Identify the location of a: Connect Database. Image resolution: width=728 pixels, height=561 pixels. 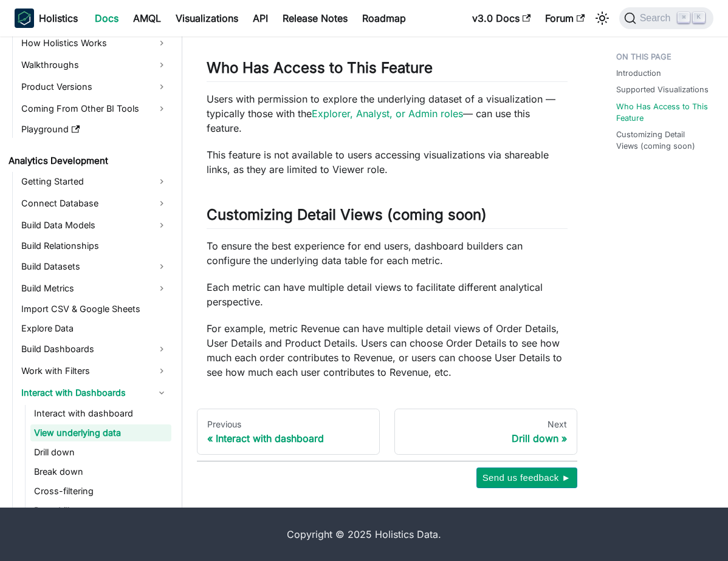
(95, 203).